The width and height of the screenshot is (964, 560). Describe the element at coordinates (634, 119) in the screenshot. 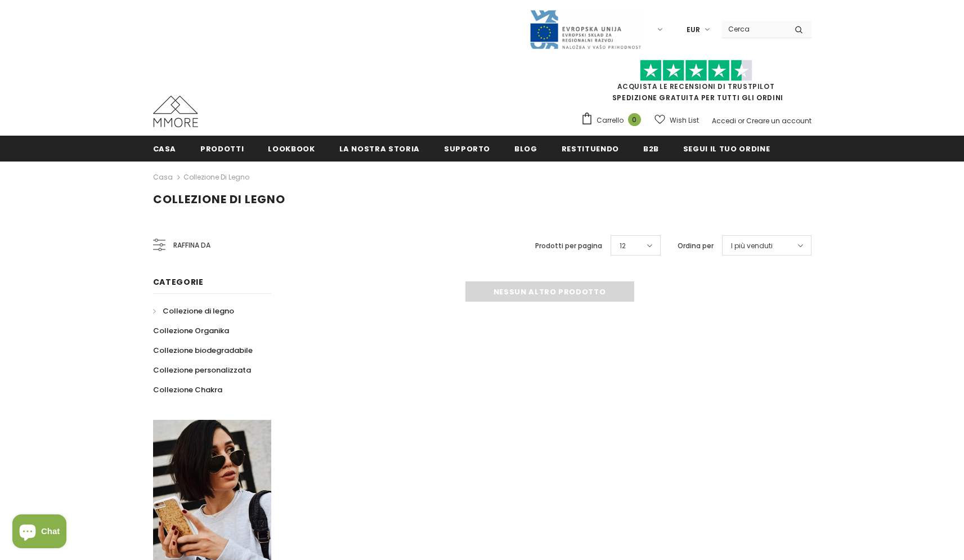

I see `span: 0` at that location.